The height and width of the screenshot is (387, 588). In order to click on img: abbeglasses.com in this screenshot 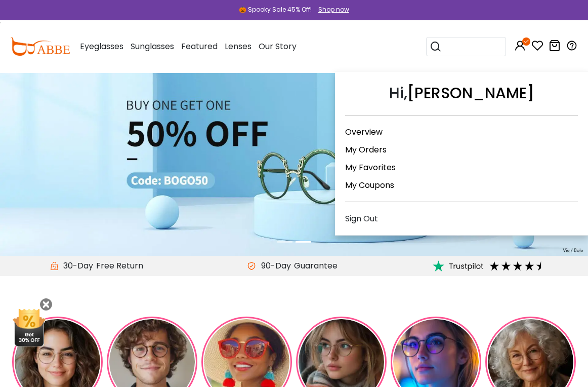, I will do `click(40, 47)`.